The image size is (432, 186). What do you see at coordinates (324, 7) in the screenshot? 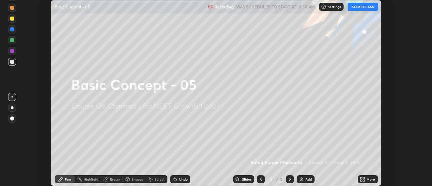
I see `img: class-settings-icons` at bounding box center [324, 7].